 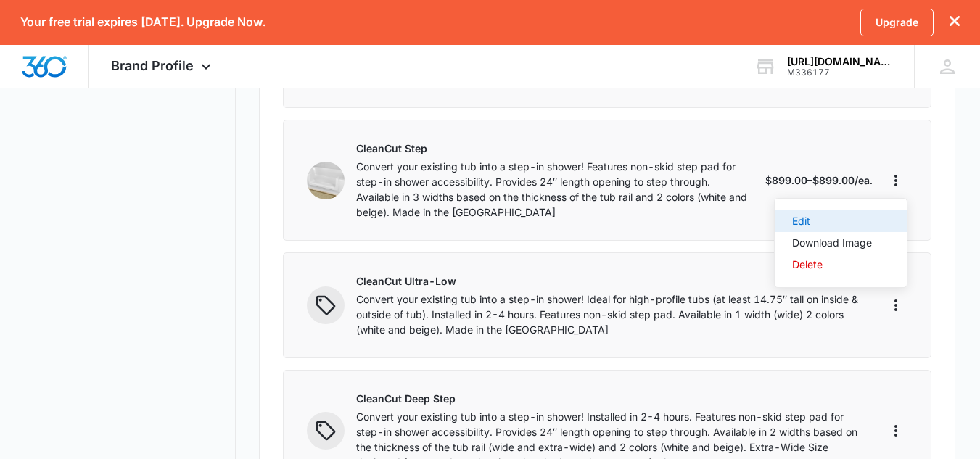 I want to click on div: Brand Profile, so click(x=163, y=66).